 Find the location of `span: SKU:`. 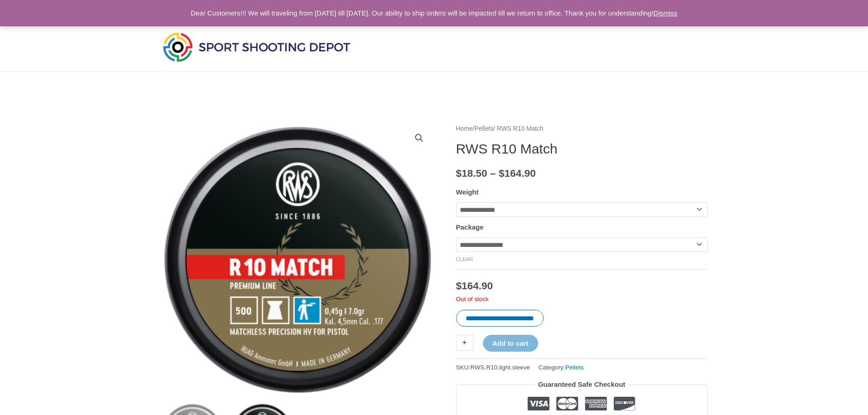

span: SKU: is located at coordinates (493, 367).